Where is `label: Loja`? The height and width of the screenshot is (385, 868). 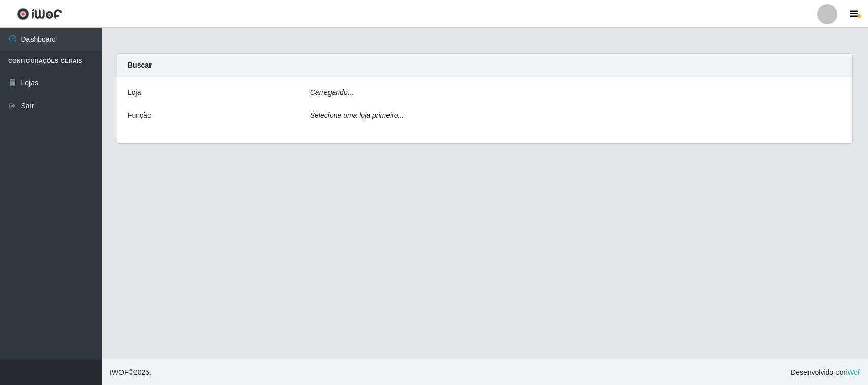 label: Loja is located at coordinates (134, 93).